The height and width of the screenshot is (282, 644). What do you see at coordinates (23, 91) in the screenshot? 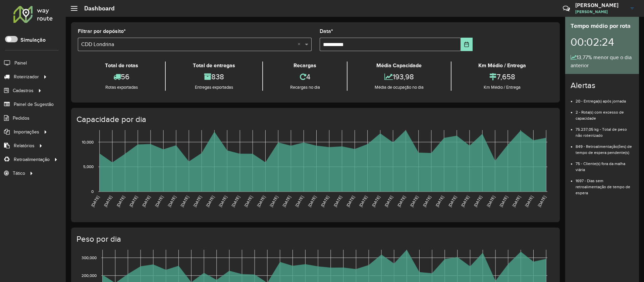
I see `span: Cadastros` at bounding box center [23, 91].